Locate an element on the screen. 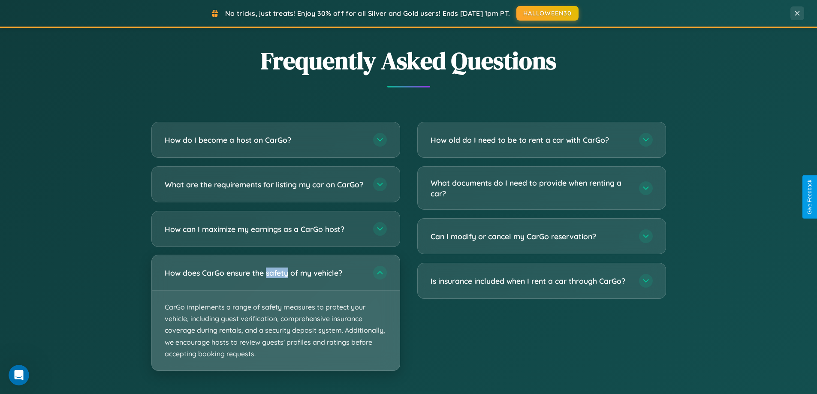 The height and width of the screenshot is (394, 817). h3: Can I modify or cancel my CarGo reservation? is located at coordinates (530, 236).